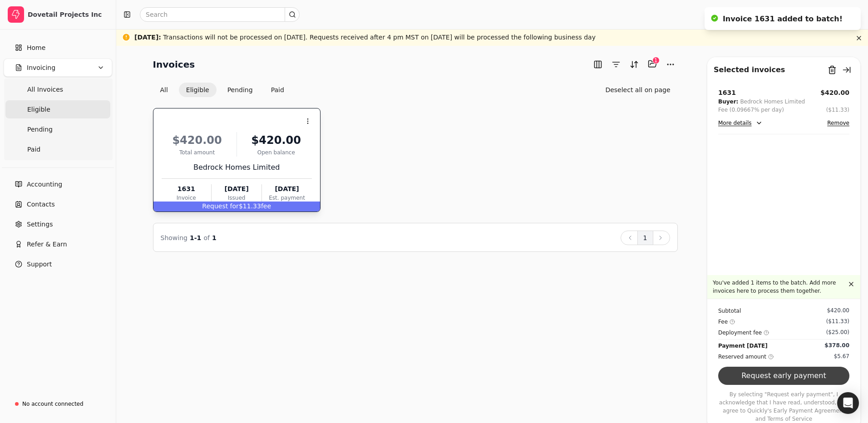 This screenshot has height=423, width=868. What do you see at coordinates (36, 48) in the screenshot?
I see `span: Home` at bounding box center [36, 48].